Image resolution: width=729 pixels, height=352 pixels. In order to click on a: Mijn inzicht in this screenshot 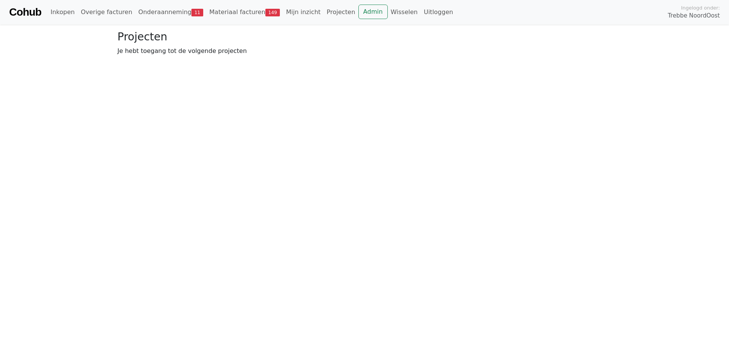, I will do `click(303, 12)`.